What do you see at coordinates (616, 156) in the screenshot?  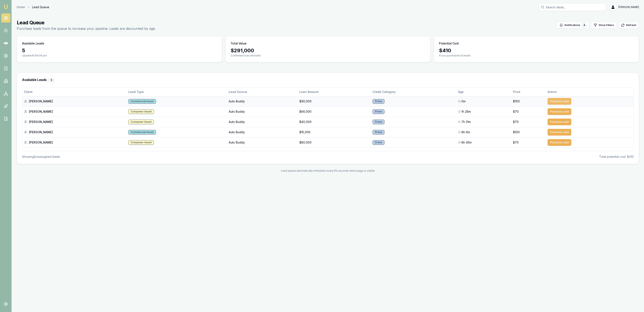 I see `div: Total potential cost: $410` at bounding box center [616, 156].